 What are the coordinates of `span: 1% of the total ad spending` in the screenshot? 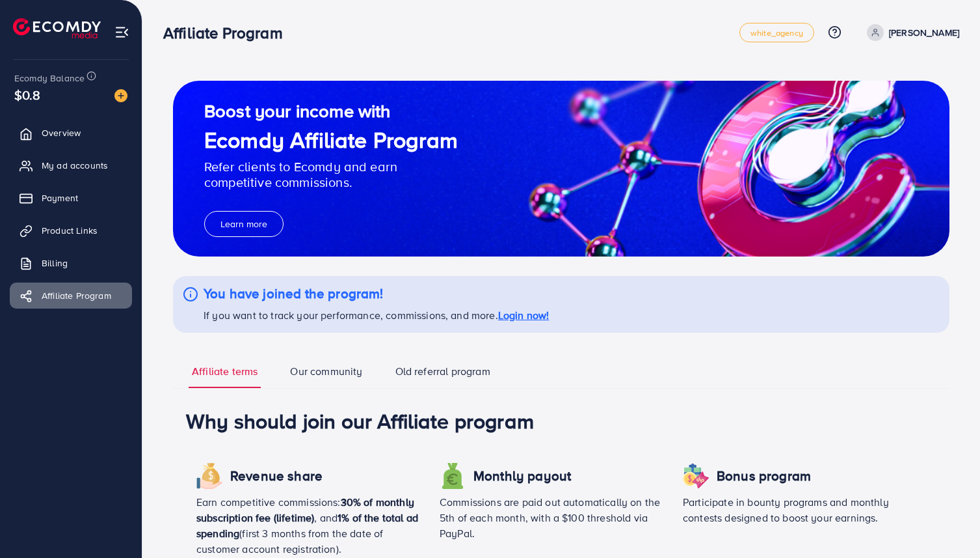 It's located at (307, 526).